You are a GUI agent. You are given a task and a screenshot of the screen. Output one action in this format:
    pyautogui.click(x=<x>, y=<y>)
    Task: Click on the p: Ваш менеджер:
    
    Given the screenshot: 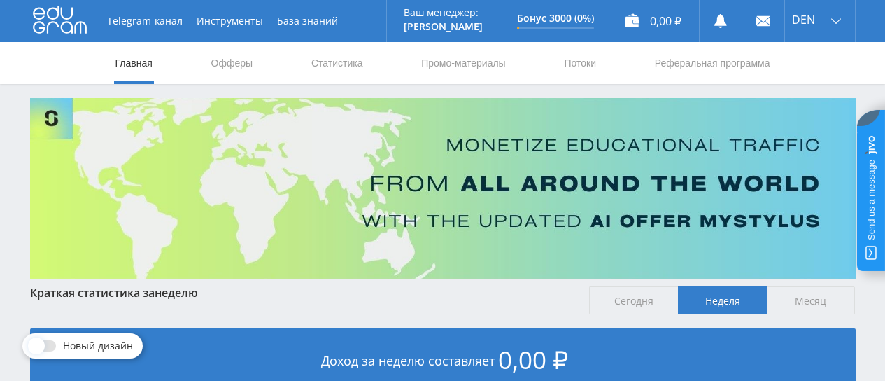 What is the action you would take?
    pyautogui.click(x=443, y=13)
    